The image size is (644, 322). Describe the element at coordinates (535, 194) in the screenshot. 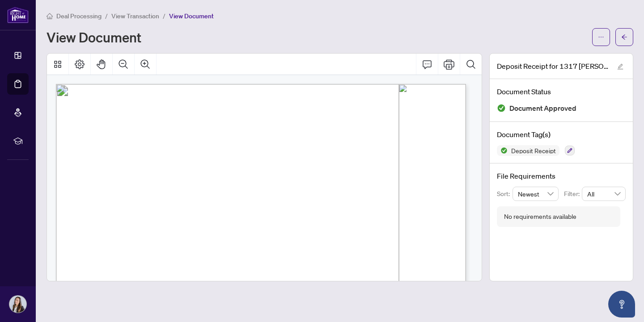

I see `span: Newest` at that location.